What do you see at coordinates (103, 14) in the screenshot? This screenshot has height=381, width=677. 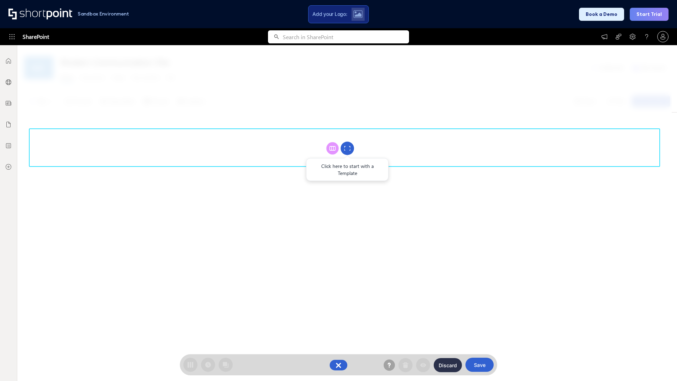 I see `h1: Sandbox Environment` at bounding box center [103, 14].